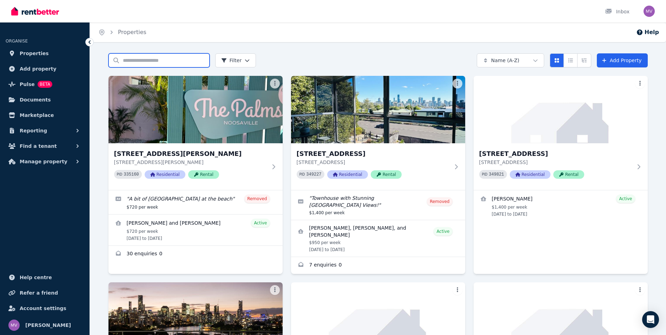 The height and width of the screenshot is (335, 666). What do you see at coordinates (27, 84) in the screenshot?
I see `span: Pulse` at bounding box center [27, 84].